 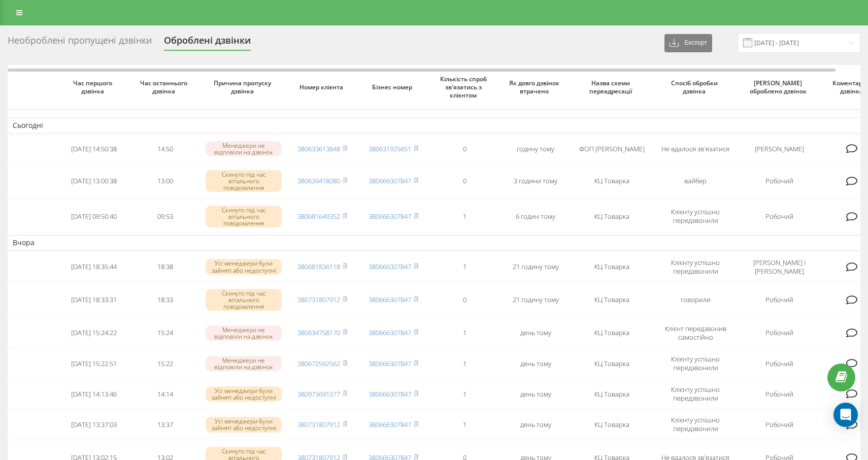 I want to click on span: вайбер, so click(x=695, y=181).